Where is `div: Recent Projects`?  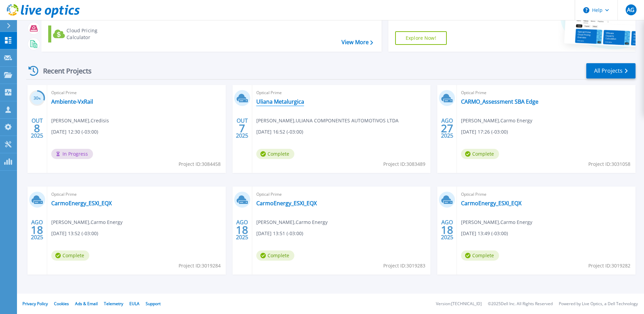 div: Recent Projects is located at coordinates (63, 70).